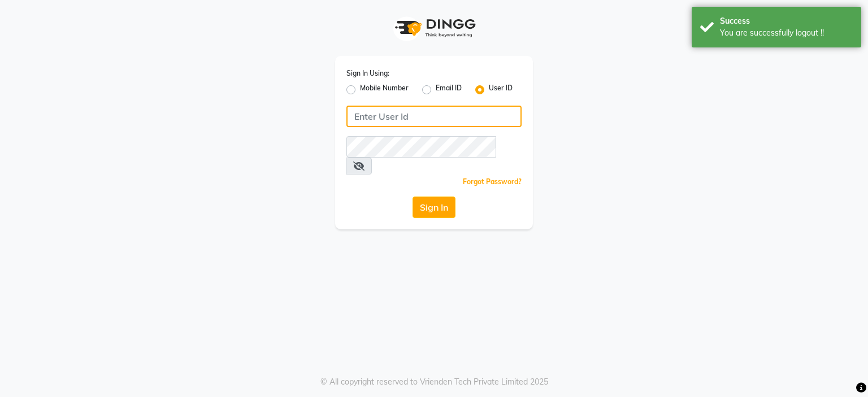  I want to click on label: Email ID, so click(449, 90).